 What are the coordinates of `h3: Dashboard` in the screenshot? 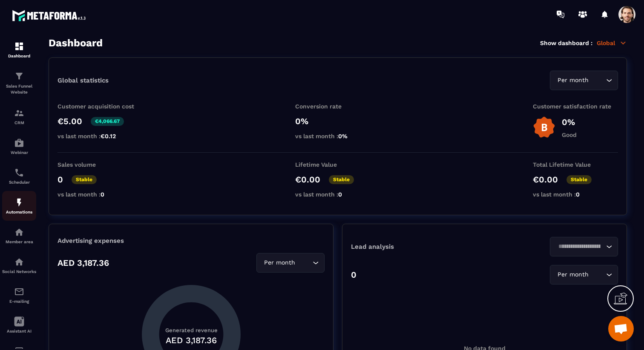 It's located at (75, 43).